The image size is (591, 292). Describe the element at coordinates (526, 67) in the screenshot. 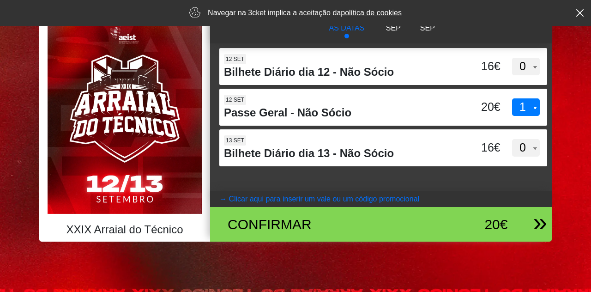

I see `select: 12 set Bilhete Diário dia 12 - Não Sócio 16€` at that location.